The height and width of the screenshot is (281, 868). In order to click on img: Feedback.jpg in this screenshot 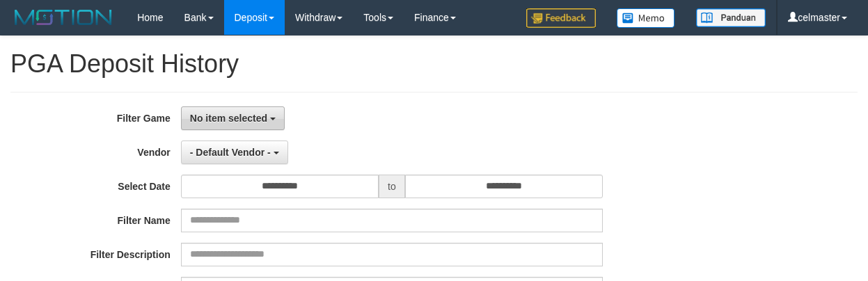, I will do `click(561, 18)`.